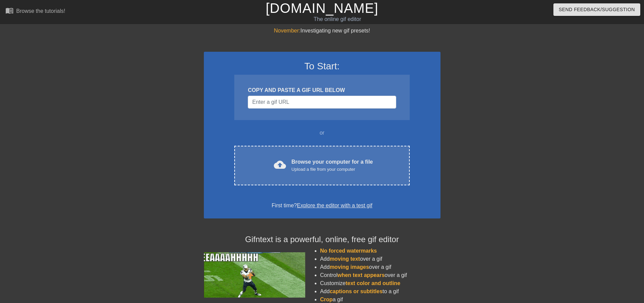 This screenshot has height=303, width=644. Describe the element at coordinates (597, 10) in the screenshot. I see `span: Send Feedback/Suggestion` at that location.